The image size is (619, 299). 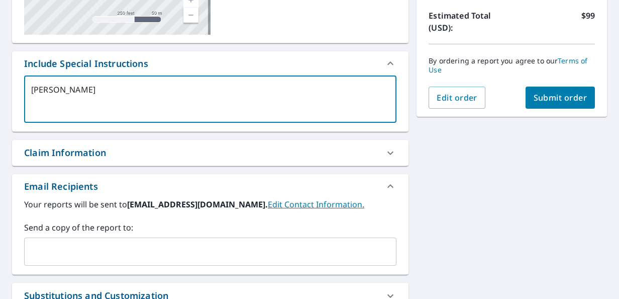 What do you see at coordinates (457, 98) in the screenshot?
I see `span: Edit order` at bounding box center [457, 98].